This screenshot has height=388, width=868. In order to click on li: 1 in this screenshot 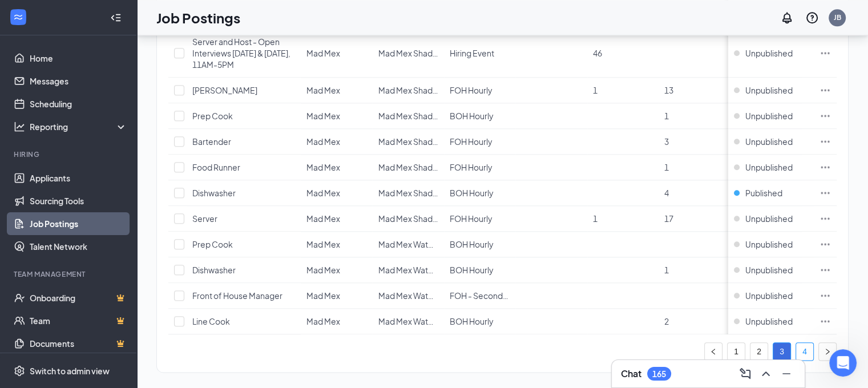, I will do `click(736, 351)`.